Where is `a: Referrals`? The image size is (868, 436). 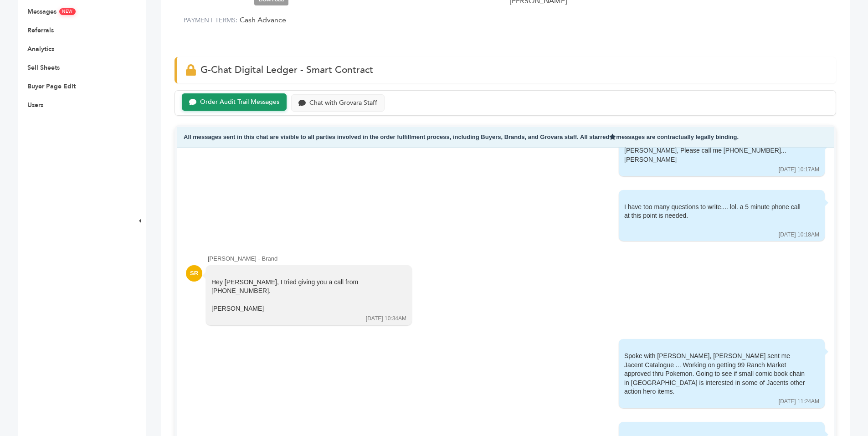 a: Referrals is located at coordinates (41, 30).